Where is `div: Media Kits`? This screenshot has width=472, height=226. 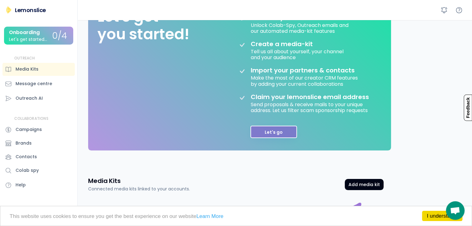
div: Media Kits is located at coordinates (27, 69).